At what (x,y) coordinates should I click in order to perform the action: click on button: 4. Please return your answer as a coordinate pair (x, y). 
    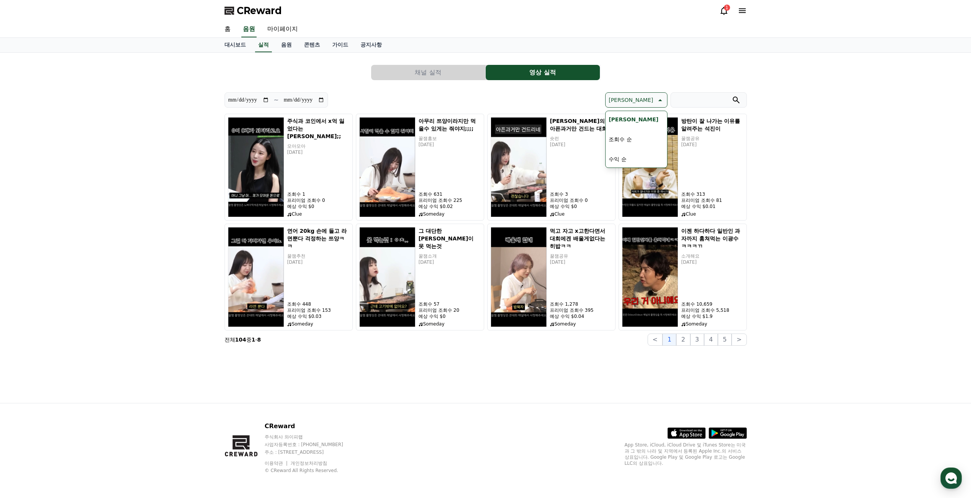
    Looking at the image, I should click on (711, 340).